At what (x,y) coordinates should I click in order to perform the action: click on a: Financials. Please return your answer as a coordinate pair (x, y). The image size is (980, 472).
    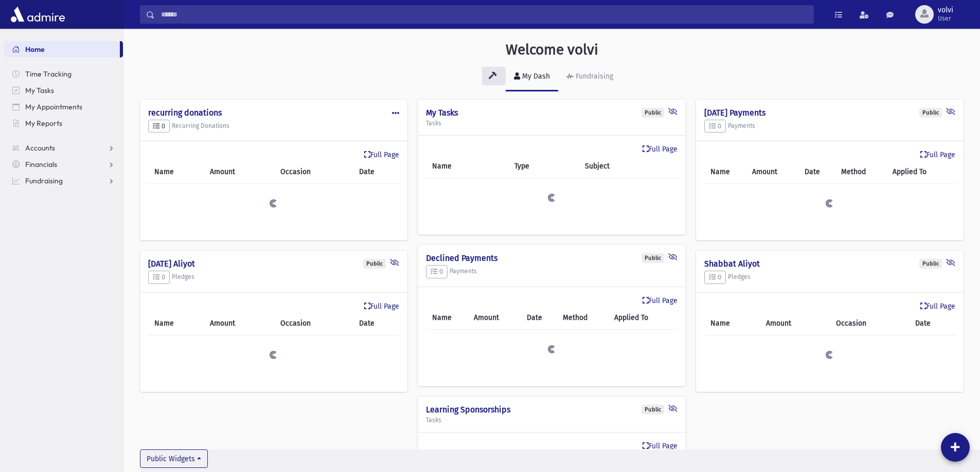
    Looking at the image, I should click on (63, 165).